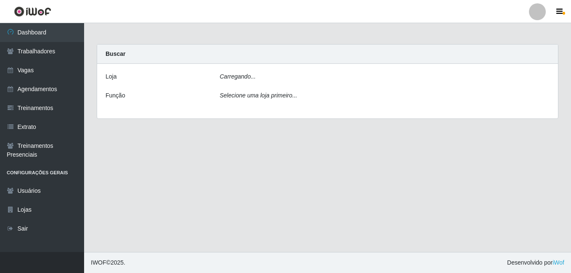 This screenshot has width=571, height=273. What do you see at coordinates (115, 54) in the screenshot?
I see `strong: Buscar` at bounding box center [115, 54].